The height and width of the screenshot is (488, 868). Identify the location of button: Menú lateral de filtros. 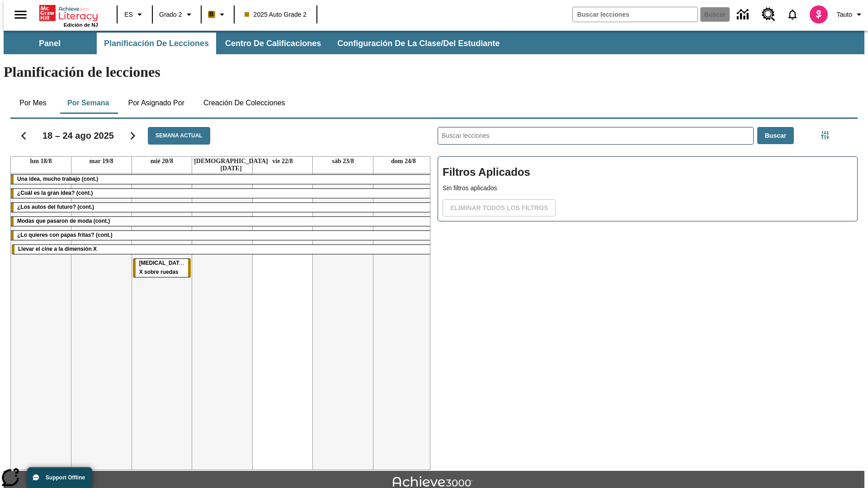
(825, 135).